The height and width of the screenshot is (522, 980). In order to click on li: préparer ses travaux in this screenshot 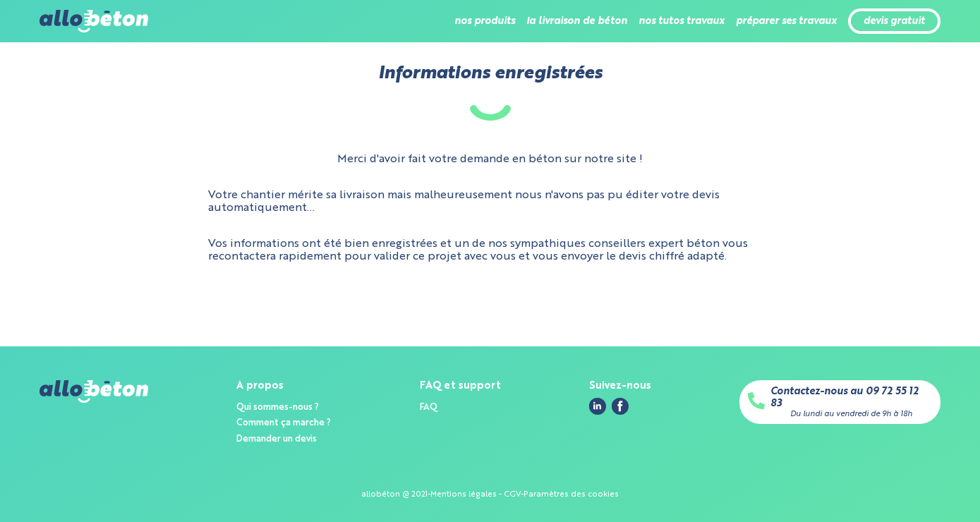, I will do `click(786, 21)`.